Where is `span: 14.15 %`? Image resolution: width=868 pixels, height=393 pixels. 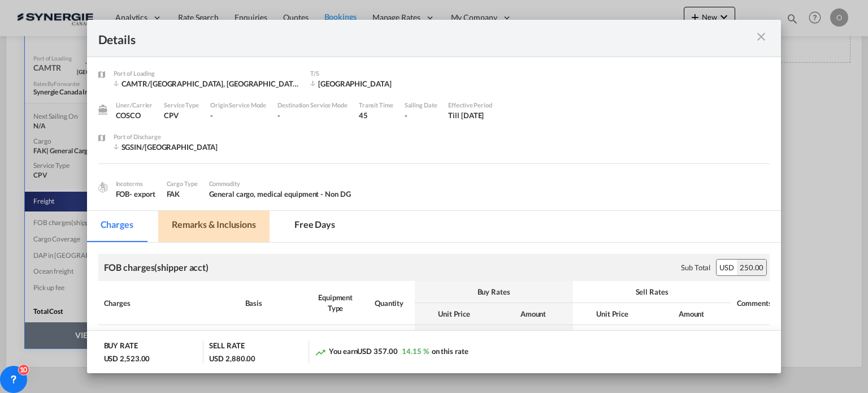
span: 14.15 % is located at coordinates (415, 351).